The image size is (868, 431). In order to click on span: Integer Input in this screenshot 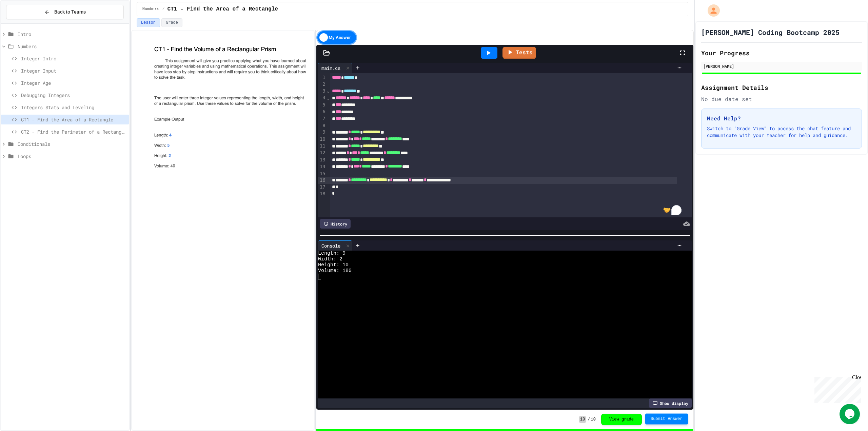, I will do `click(73, 71)`.